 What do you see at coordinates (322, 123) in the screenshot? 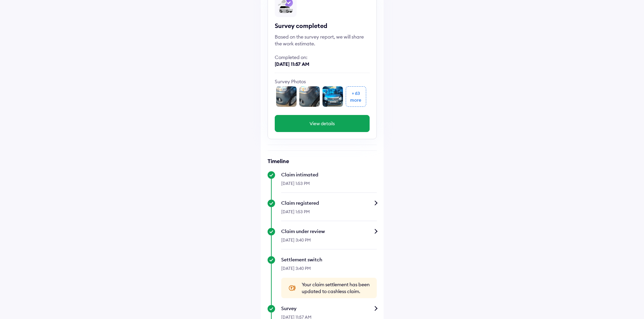
I see `button: View details` at bounding box center [322, 123].